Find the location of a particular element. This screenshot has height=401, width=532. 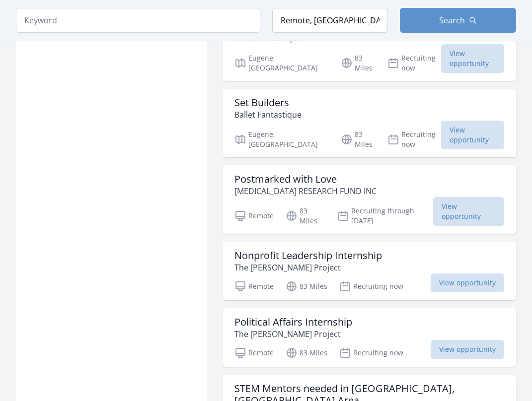

button: Search is located at coordinates (458, 20).